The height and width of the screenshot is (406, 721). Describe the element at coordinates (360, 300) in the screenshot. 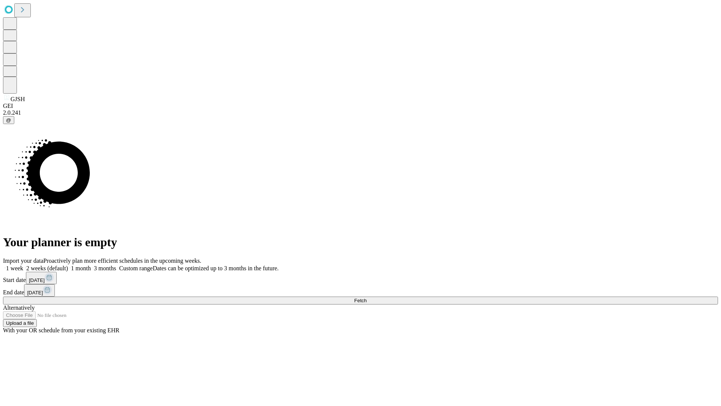

I see `span: Fetch` at that location.